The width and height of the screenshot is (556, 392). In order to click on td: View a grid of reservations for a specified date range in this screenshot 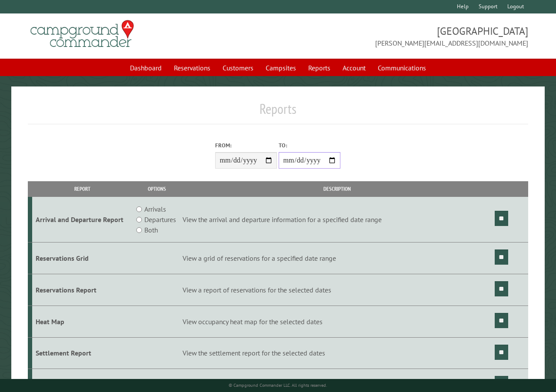, I will do `click(337, 258)`.